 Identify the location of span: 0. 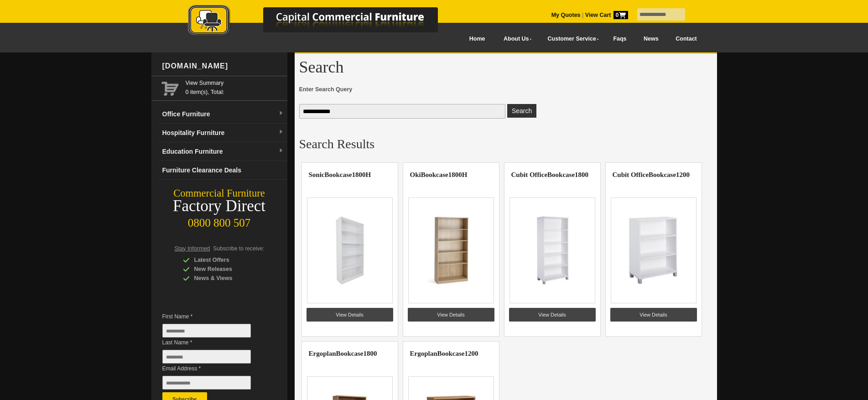
(620, 15).